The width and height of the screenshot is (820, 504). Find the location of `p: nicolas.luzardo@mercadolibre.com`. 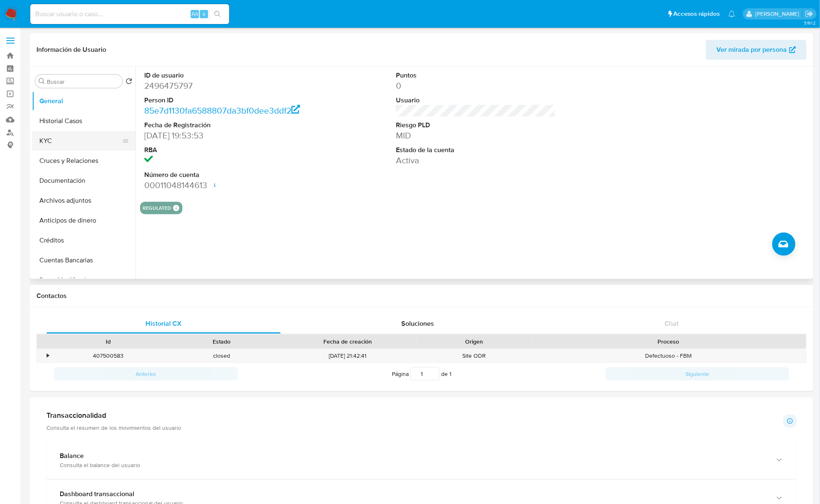

p: nicolas.luzardo@mercadolibre.com is located at coordinates (778, 13).